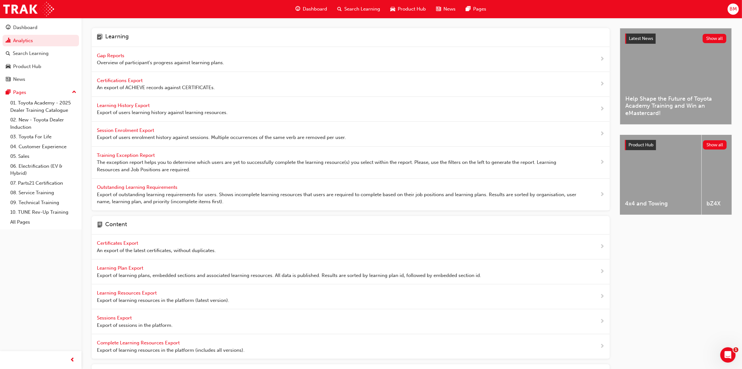  What do you see at coordinates (676, 39) in the screenshot?
I see `a: Latest NewsShow all` at bounding box center [676, 39].